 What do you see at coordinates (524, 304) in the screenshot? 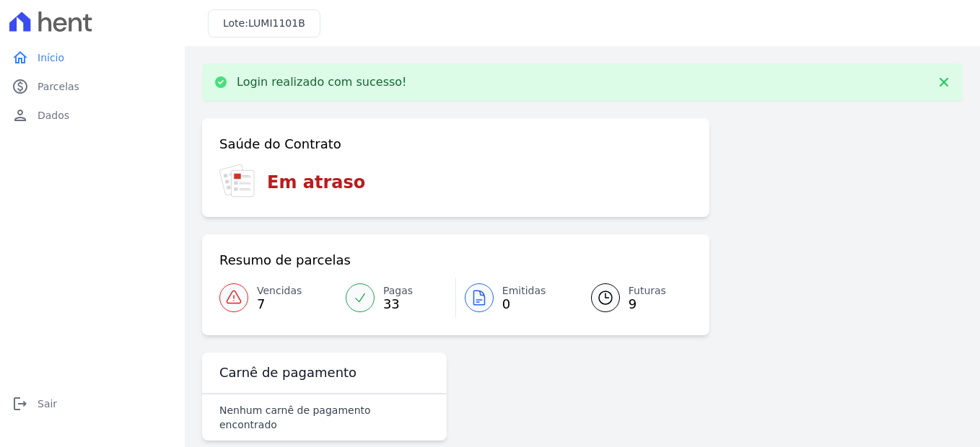
I see `span: 0` at bounding box center [524, 304].